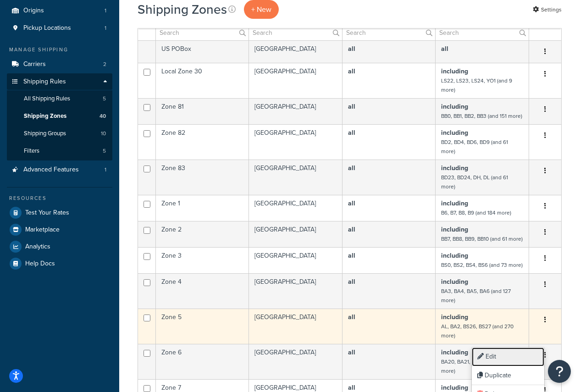 The width and height of the screenshot is (580, 392). Describe the element at coordinates (475, 182) in the screenshot. I see `small: BD23, BD24, DH, DL (and 61 more)` at that location.